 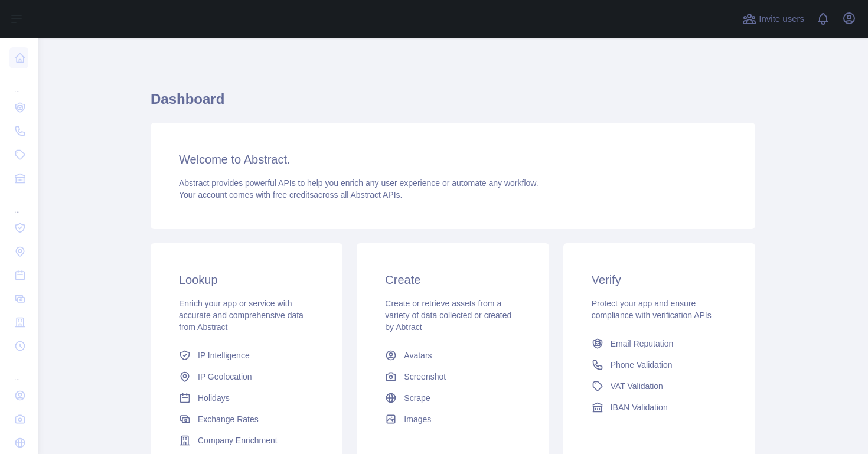 I want to click on button: Invite users, so click(x=773, y=19).